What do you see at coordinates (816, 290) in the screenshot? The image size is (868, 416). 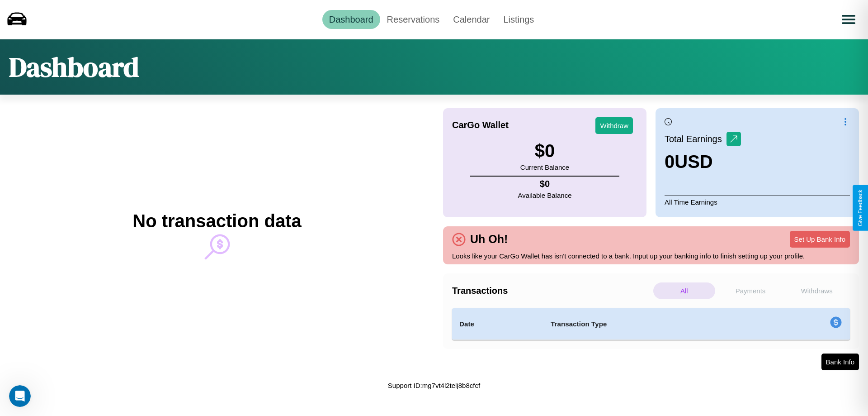 I see `p: Withdraws` at bounding box center [816, 290].